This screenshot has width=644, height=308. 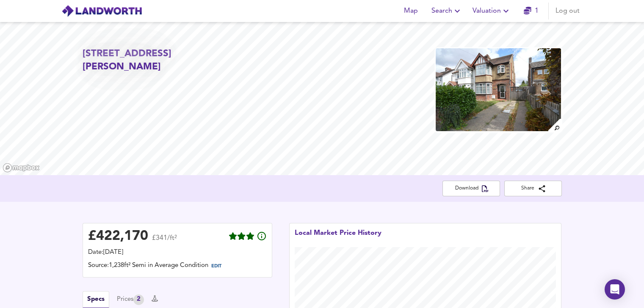 I want to click on span: Log out, so click(x=567, y=11).